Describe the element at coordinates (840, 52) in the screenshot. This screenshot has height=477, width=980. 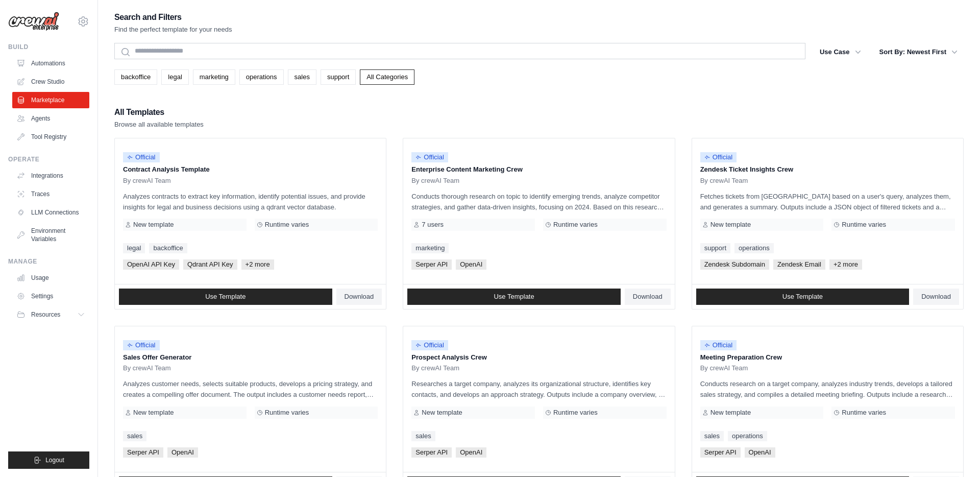
I see `button: Use Case` at that location.